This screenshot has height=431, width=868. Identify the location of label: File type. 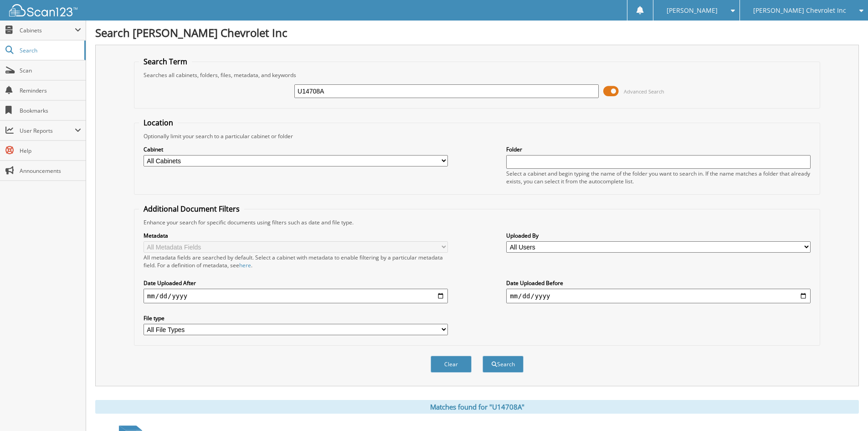
(295, 317).